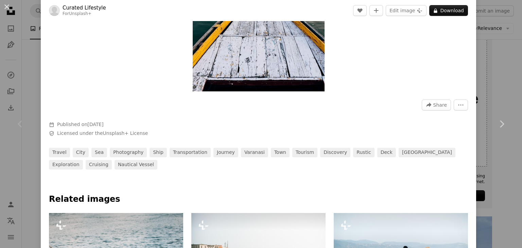  Describe the element at coordinates (335, 153) in the screenshot. I see `a: discovery` at that location.